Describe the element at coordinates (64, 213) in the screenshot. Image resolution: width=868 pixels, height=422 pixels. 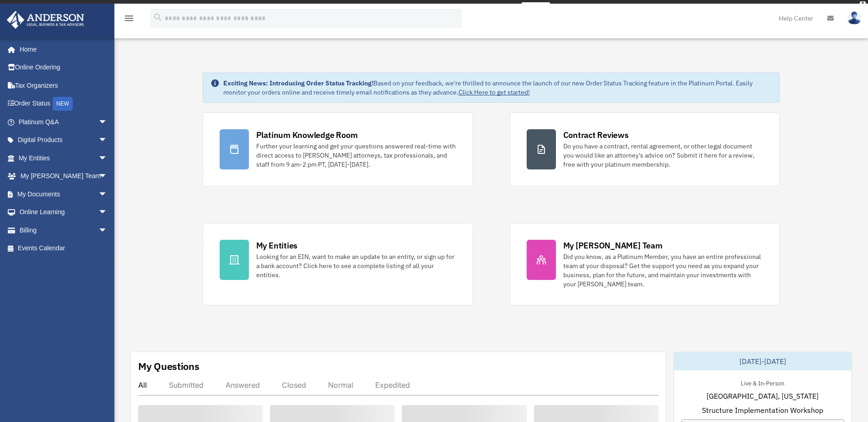
I see `a: Online Learningarrow_drop_down` at that location.